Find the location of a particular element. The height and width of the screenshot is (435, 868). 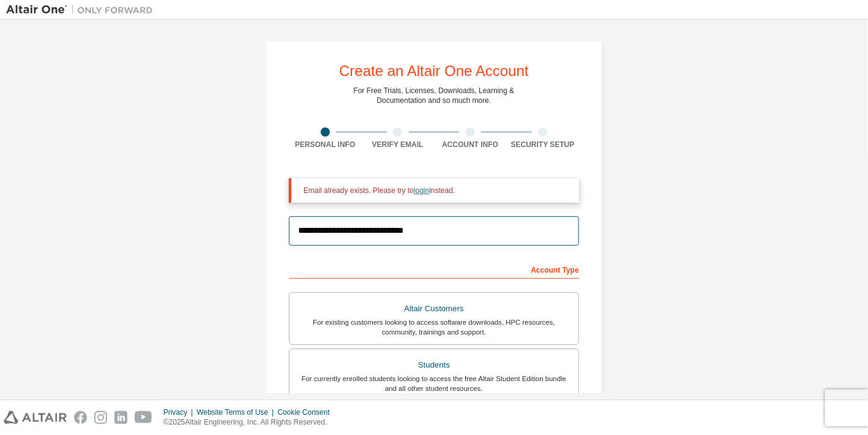

img: facebook.svg is located at coordinates (80, 417).